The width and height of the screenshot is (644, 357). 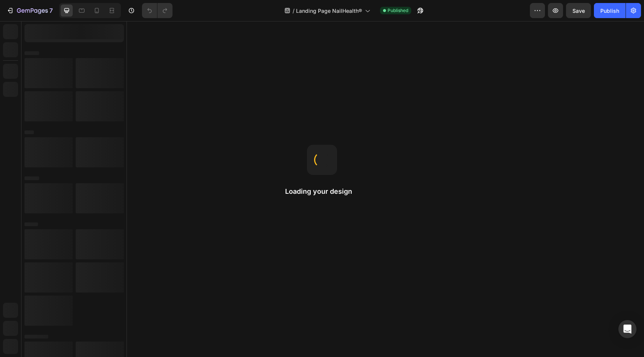 What do you see at coordinates (610, 11) in the screenshot?
I see `div: Publish` at bounding box center [610, 11].